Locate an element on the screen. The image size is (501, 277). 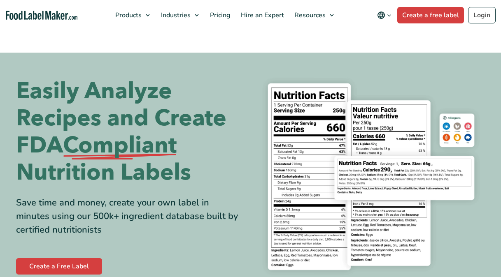
span: Compliant is located at coordinates (120, 146).